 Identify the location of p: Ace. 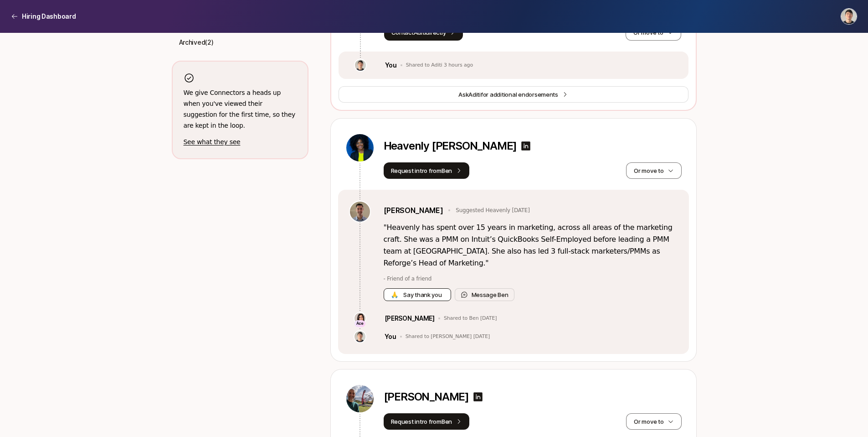
(360, 323).